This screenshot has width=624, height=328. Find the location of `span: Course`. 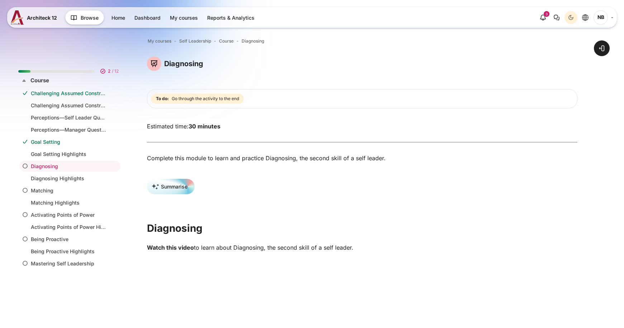

span: Course is located at coordinates (226, 41).